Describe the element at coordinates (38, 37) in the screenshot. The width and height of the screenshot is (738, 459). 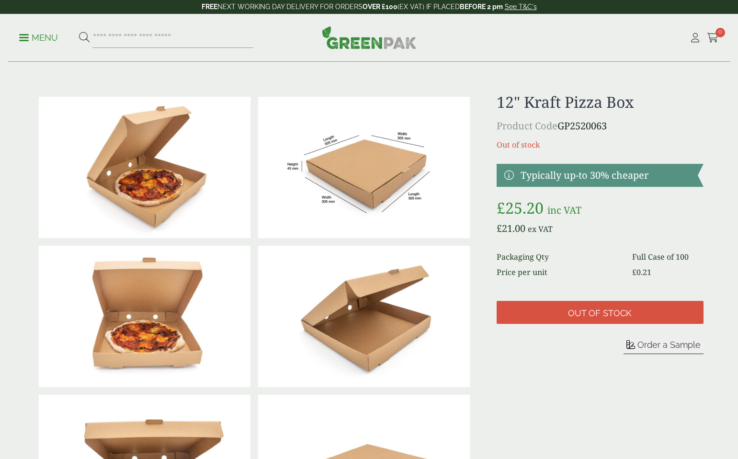
I see `a: Menu` at that location.